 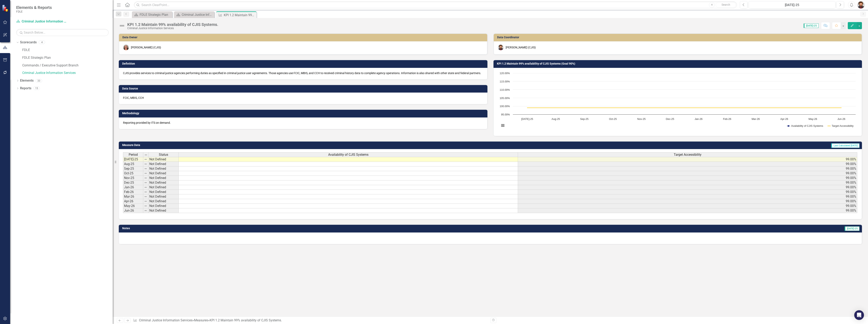 What do you see at coordinates (303, 123) in the screenshot?
I see `p: Reporting provided by ITS on demand.` at bounding box center [303, 123].